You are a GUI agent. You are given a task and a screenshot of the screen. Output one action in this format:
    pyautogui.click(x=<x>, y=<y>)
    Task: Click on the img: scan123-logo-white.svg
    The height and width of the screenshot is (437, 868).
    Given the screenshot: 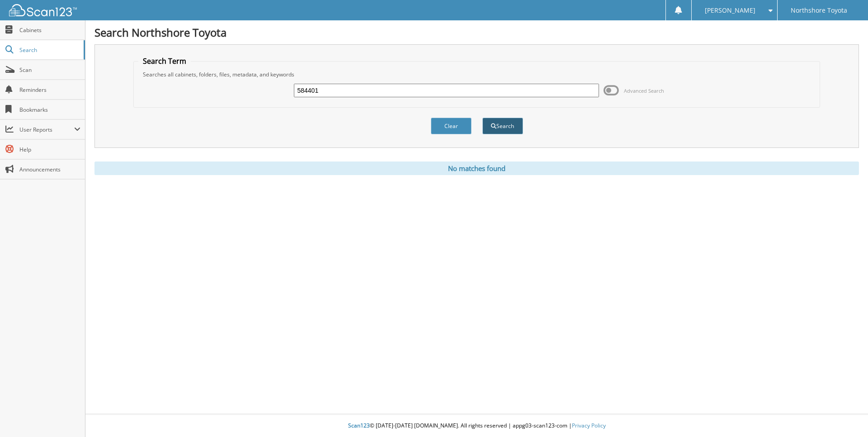 What is the action you would take?
    pyautogui.click(x=43, y=10)
    